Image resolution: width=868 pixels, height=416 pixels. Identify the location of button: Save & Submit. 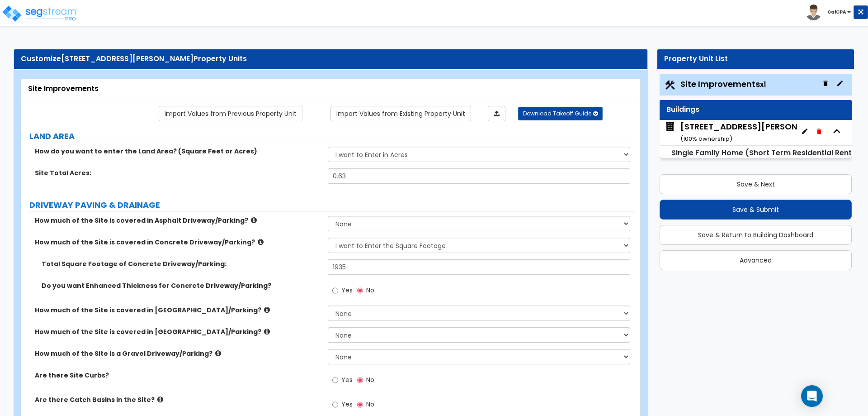
(756, 209).